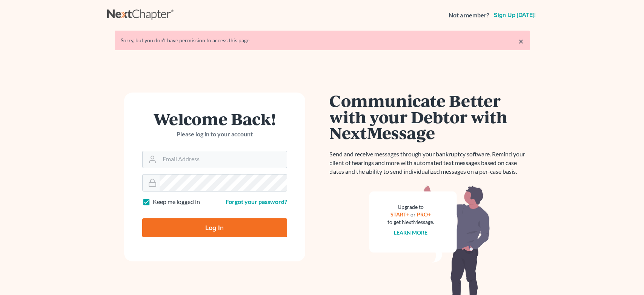 The height and width of the screenshot is (295, 644). What do you see at coordinates (322, 40) in the screenshot?
I see `div: Sorry, but you don't have permission to access this page` at bounding box center [322, 40].